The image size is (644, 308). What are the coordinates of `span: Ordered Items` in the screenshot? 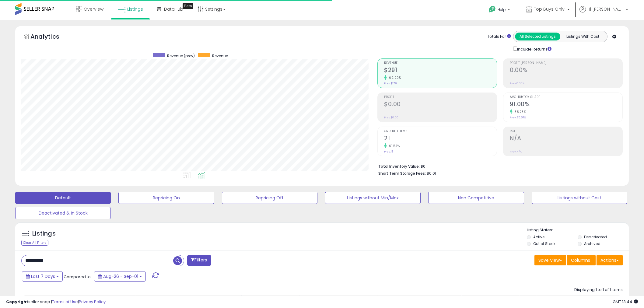 It's located at (440, 131).